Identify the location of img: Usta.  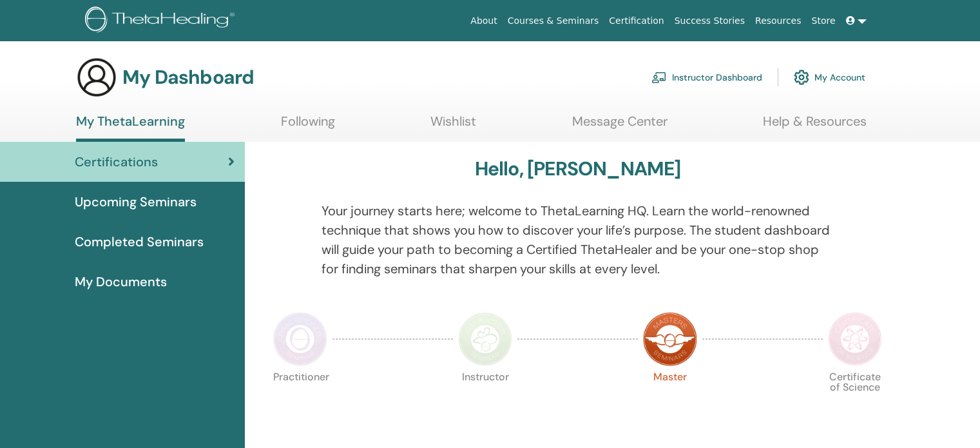
(670, 339).